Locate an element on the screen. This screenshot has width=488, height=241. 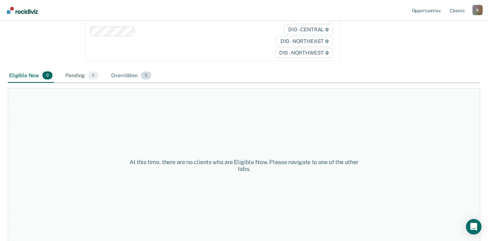
span: D10 - NORTHWEST is located at coordinates (304, 53).